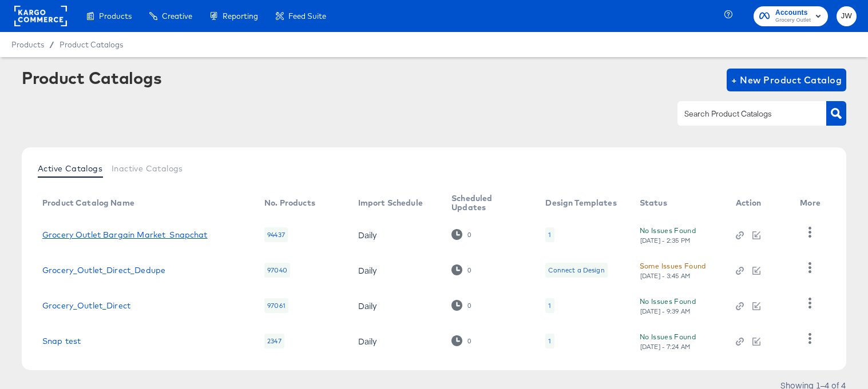 The width and height of the screenshot is (868, 389). What do you see at coordinates (274, 341) in the screenshot?
I see `div: 2347` at bounding box center [274, 341].